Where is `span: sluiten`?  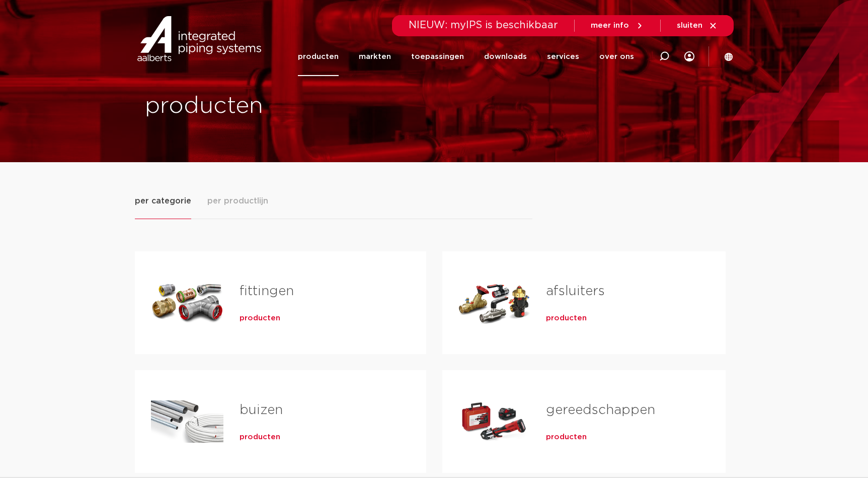 span: sluiten is located at coordinates (690, 25).